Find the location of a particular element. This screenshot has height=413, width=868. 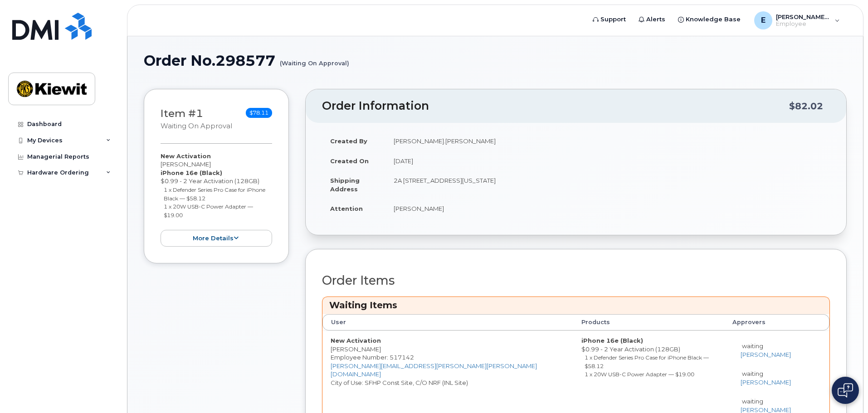

span: $78.11 is located at coordinates (259, 113).